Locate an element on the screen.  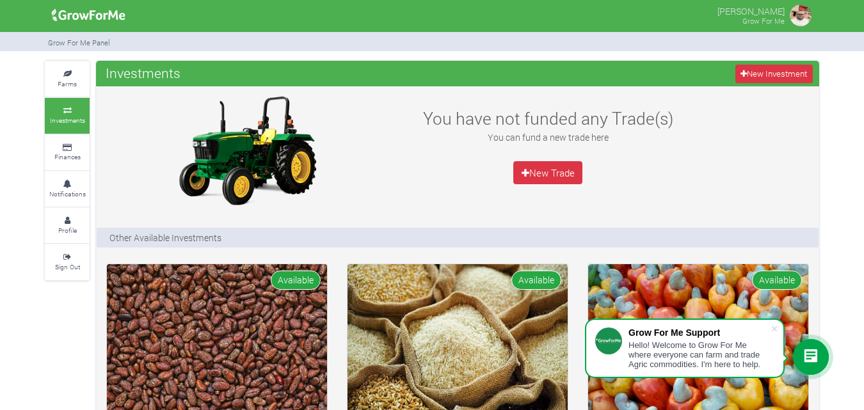
a: Investments is located at coordinates (67, 115).